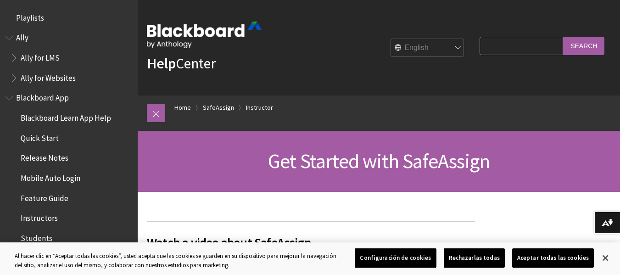 Image resolution: width=620 pixels, height=275 pixels. Describe the element at coordinates (259, 107) in the screenshot. I see `a: Instructor` at that location.